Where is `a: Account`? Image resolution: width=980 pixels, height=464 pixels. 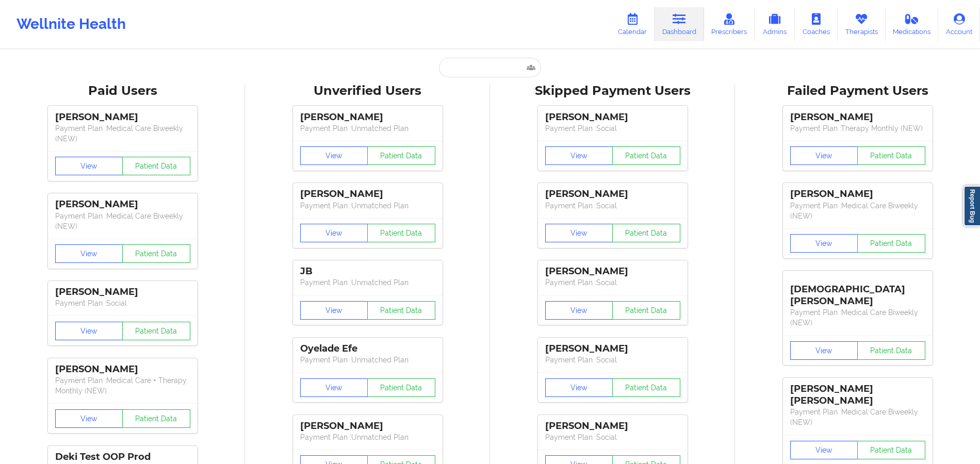
a: Account is located at coordinates (959, 24).